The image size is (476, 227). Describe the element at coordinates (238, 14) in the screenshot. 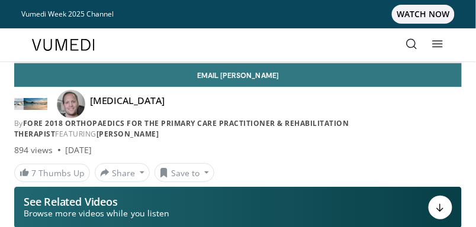

I see `a: Vumedi Week 2025 ChannelWATCH NOW` at that location.